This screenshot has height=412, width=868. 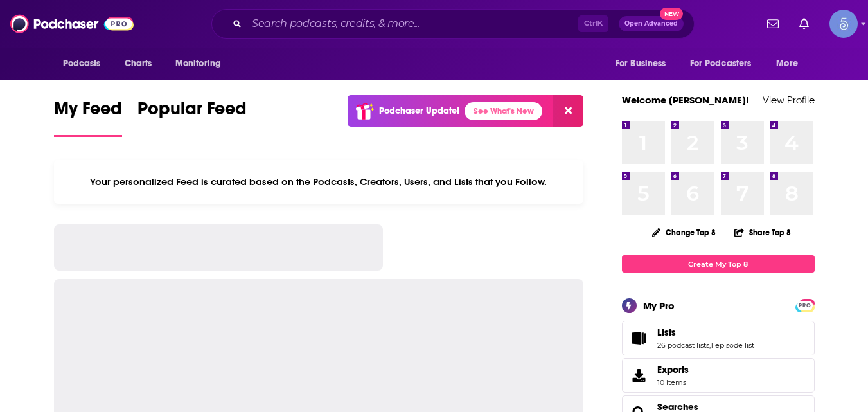 I want to click on a: Charts, so click(x=138, y=63).